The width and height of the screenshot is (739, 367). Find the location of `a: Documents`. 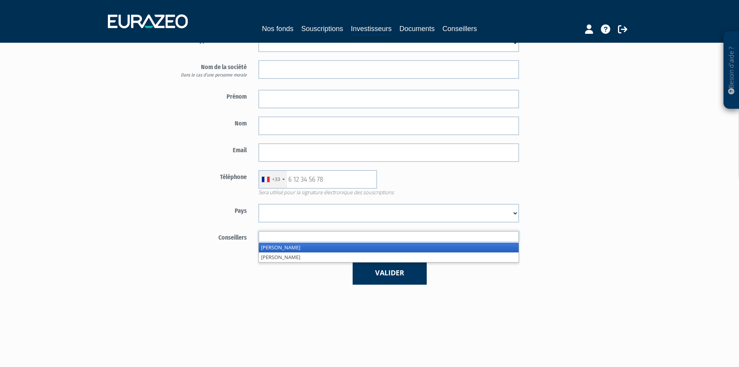

a: Documents is located at coordinates (417, 29).